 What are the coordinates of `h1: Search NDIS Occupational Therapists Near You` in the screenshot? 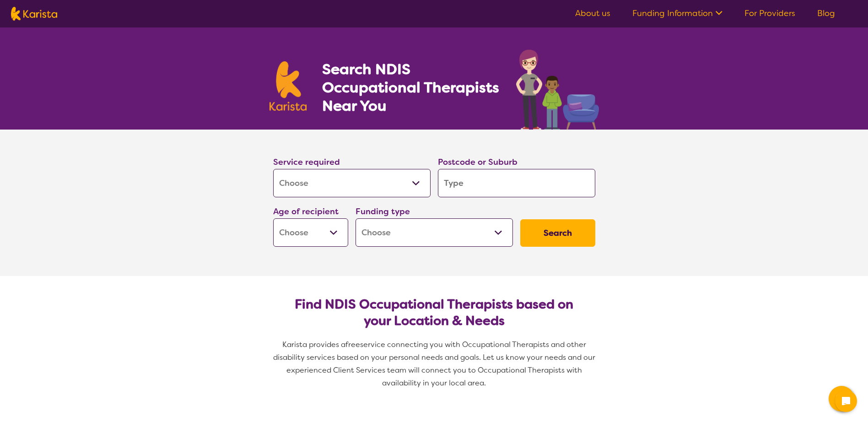 It's located at (411, 87).